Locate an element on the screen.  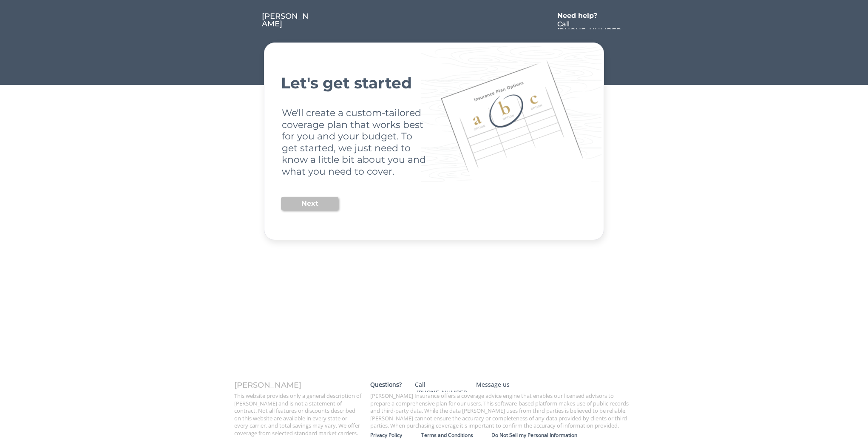
div: We'll create a custom-tailored coverage plan that works best for you and your budget. To get star... is located at coordinates (354, 142).